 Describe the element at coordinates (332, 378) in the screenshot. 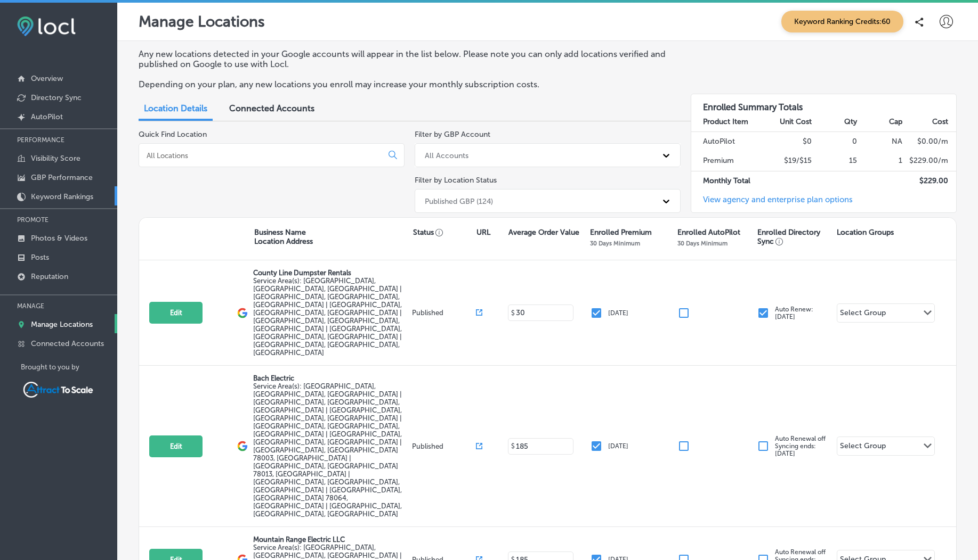

I see `p: Bach Electric` at that location.